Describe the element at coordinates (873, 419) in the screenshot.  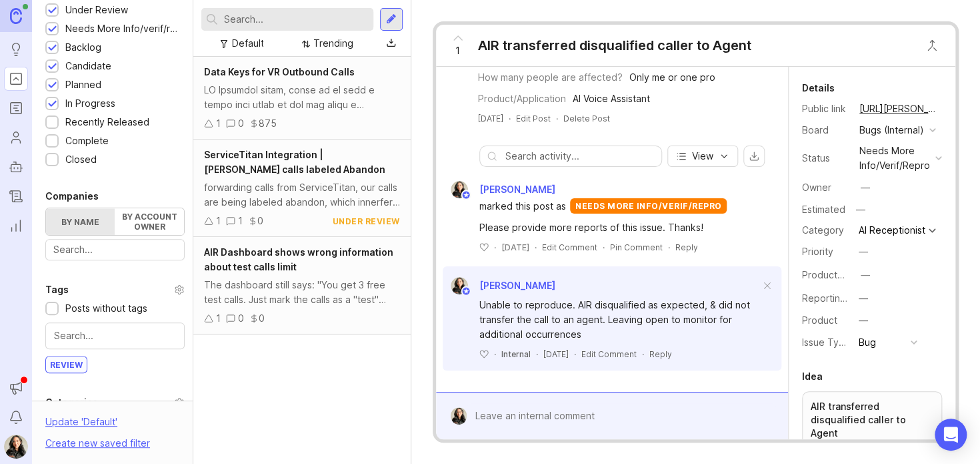
I see `p: AIR transferred disqualified caller to Agent` at that location.